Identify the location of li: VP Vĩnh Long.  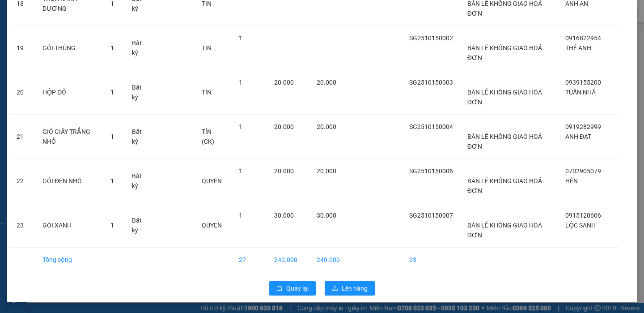
(90, 53).